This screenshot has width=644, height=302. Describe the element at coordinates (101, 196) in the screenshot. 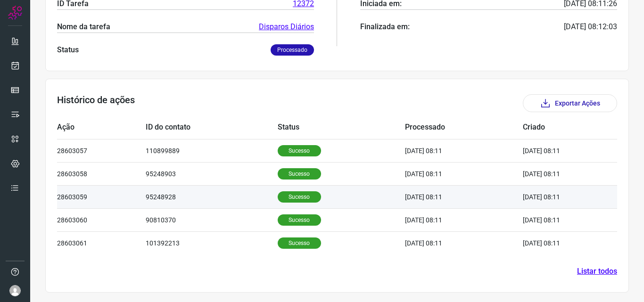

I see `td: 28603059` at that location.